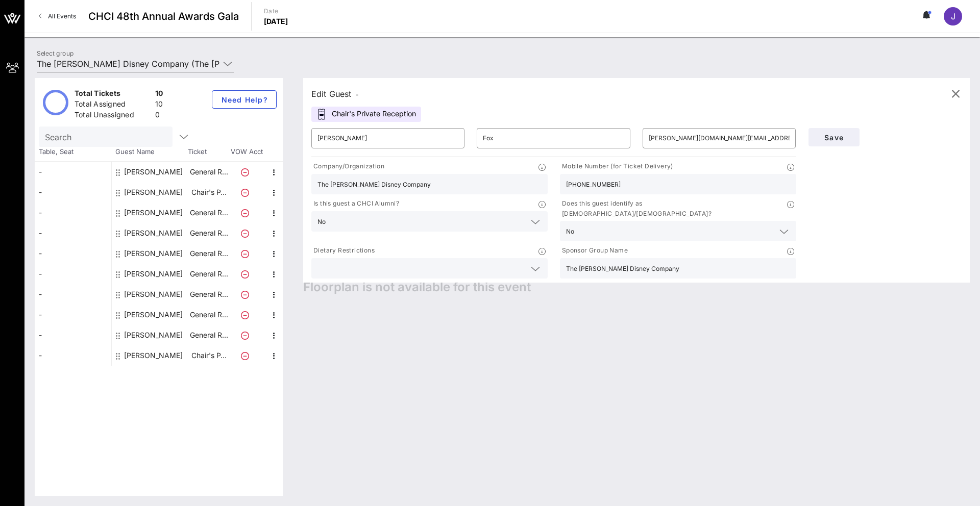 This screenshot has width=980, height=506. What do you see at coordinates (153, 253) in the screenshot?
I see `div: Karen Greenfield` at bounding box center [153, 253].